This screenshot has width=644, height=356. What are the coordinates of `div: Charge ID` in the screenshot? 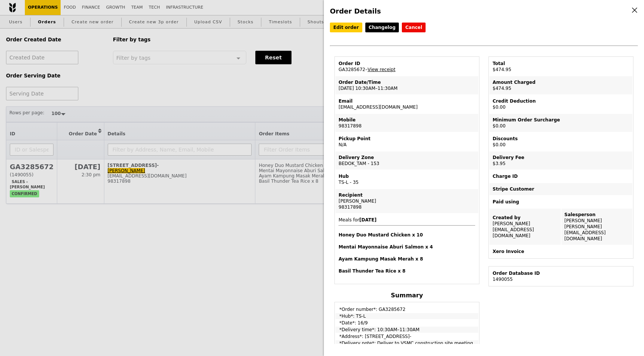 It's located at (561, 177).